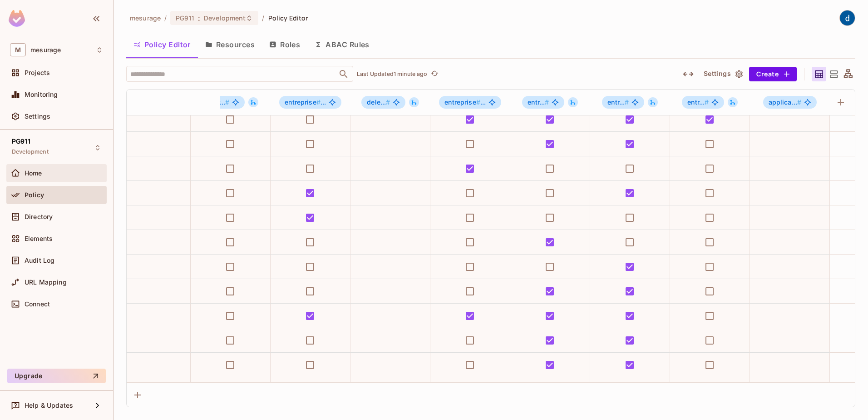  I want to click on span: Monitoring, so click(42, 94).